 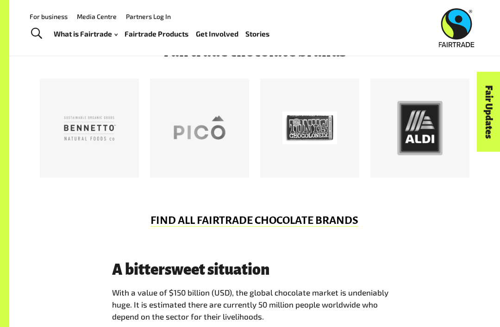 I want to click on h3: A bittersweet situation, so click(x=254, y=270).